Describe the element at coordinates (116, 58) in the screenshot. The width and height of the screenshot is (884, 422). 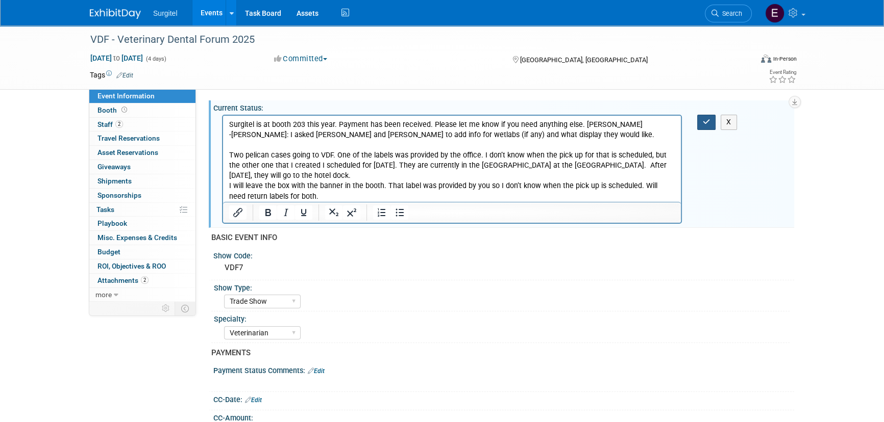
I see `span: to` at that location.